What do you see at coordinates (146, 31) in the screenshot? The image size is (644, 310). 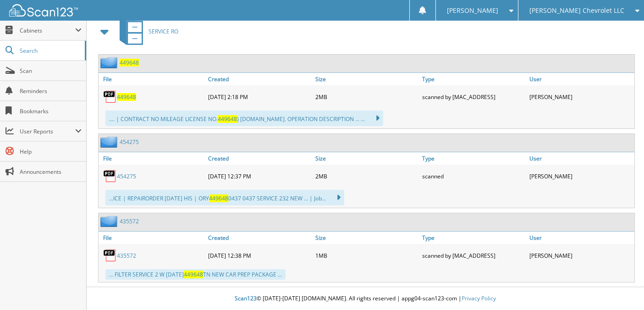 I see `a: SERVICE RO` at bounding box center [146, 31].